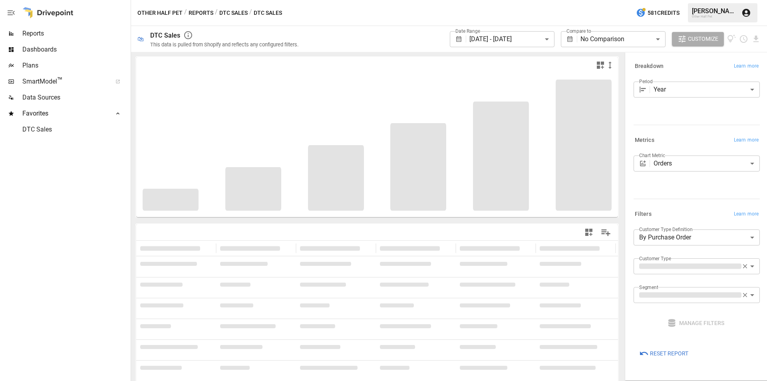  Describe the element at coordinates (643, 214) in the screenshot. I see `h6: Filters` at that location.